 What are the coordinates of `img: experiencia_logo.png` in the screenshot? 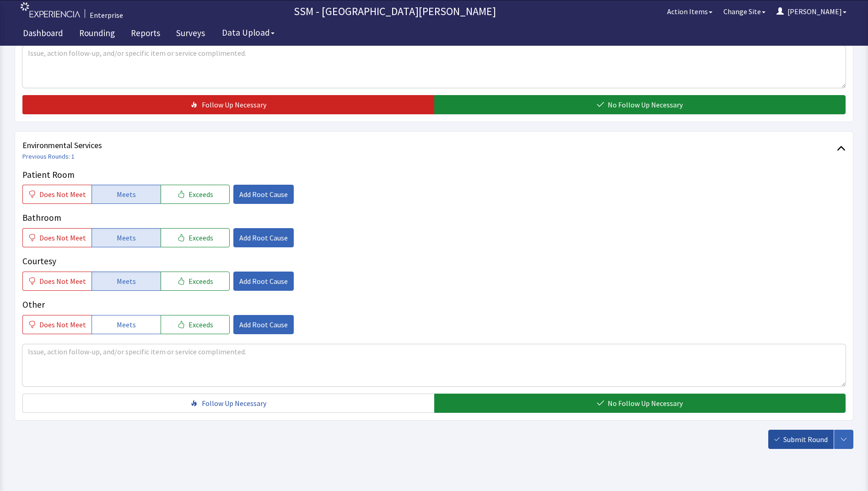 It's located at (50, 10).